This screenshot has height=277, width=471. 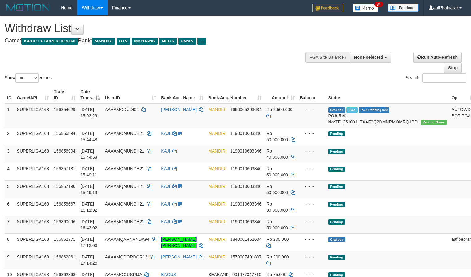 What do you see at coordinates (127, 239) in the screenshot?
I see `span: AAAAMQARNANDA94` at bounding box center [127, 239].